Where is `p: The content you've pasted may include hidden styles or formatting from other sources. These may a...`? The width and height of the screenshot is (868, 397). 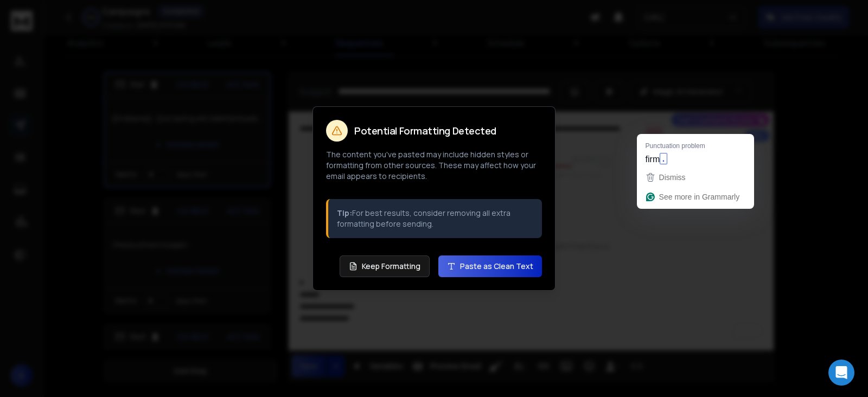
p: The content you've pasted may include hidden styles or formatting from other sources. These may a... is located at coordinates (434, 165).